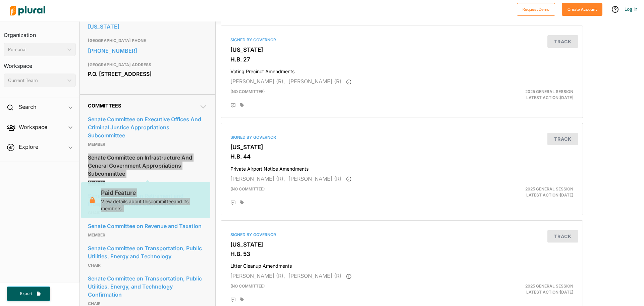 This screenshot has width=644, height=306. Describe the element at coordinates (28, 107) in the screenshot. I see `h2: Search` at that location.